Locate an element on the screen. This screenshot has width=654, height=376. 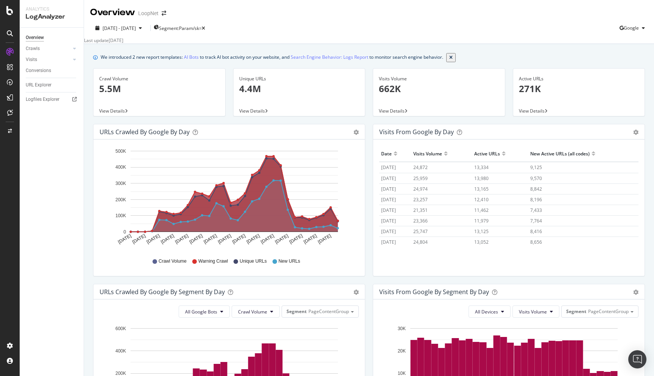
span: All Google Bots is located at coordinates (201, 311).